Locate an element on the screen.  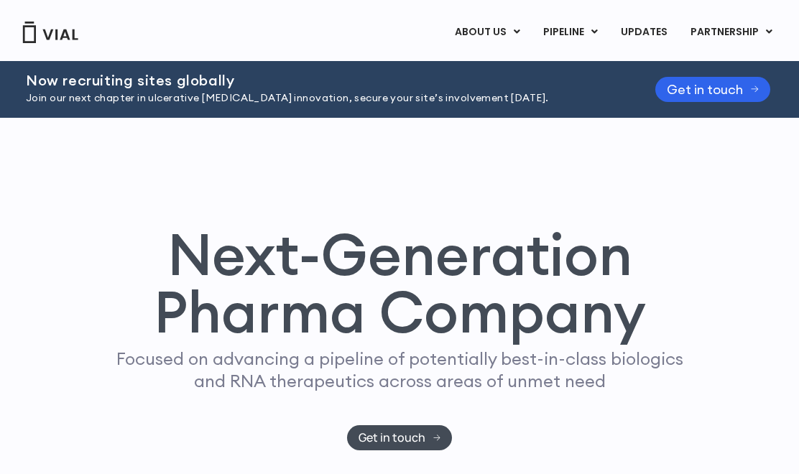
img: Vial Logo is located at coordinates (50, 32).